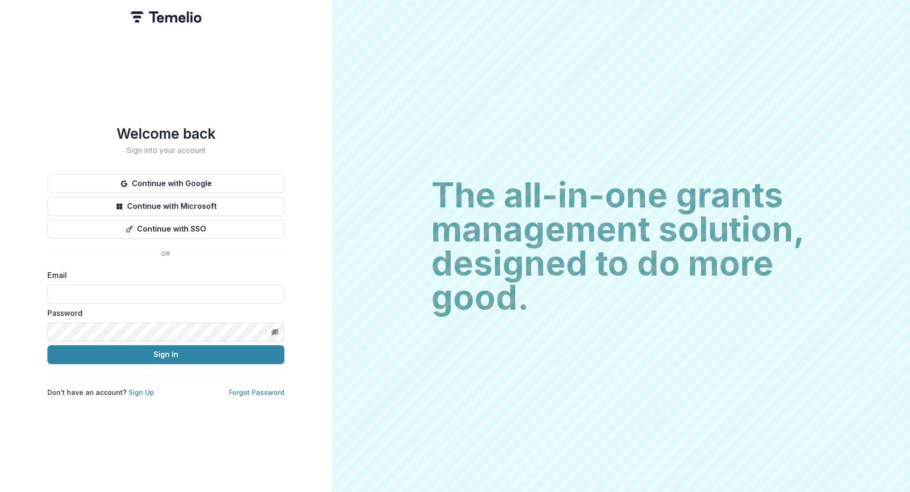 This screenshot has height=492, width=910. What do you see at coordinates (166, 229) in the screenshot?
I see `button: Continue with SSO` at bounding box center [166, 229].